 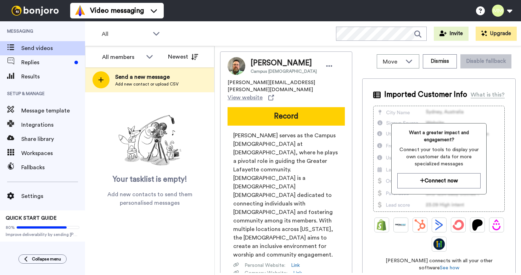 What do you see at coordinates (237, 66) in the screenshot?
I see `img: Image of Jon Schirm` at bounding box center [237, 66].